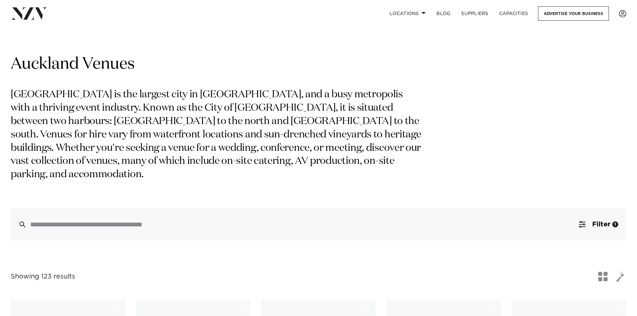  Describe the element at coordinates (573, 13) in the screenshot. I see `a: Advertise your business` at that location.